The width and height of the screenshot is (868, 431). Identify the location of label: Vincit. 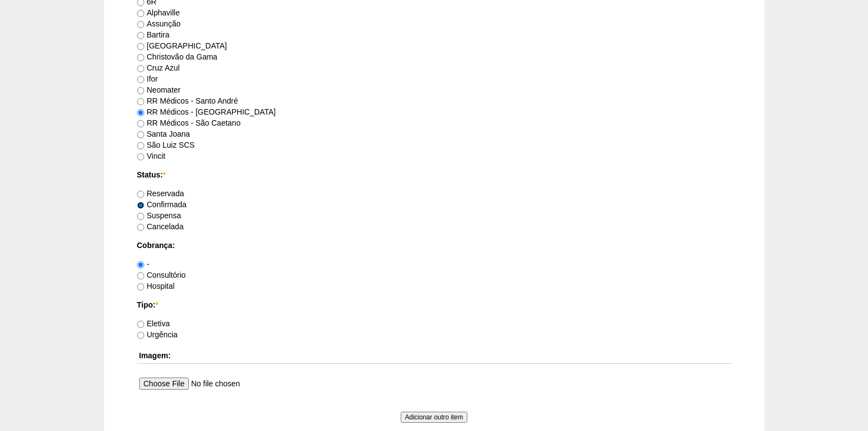
(151, 156).